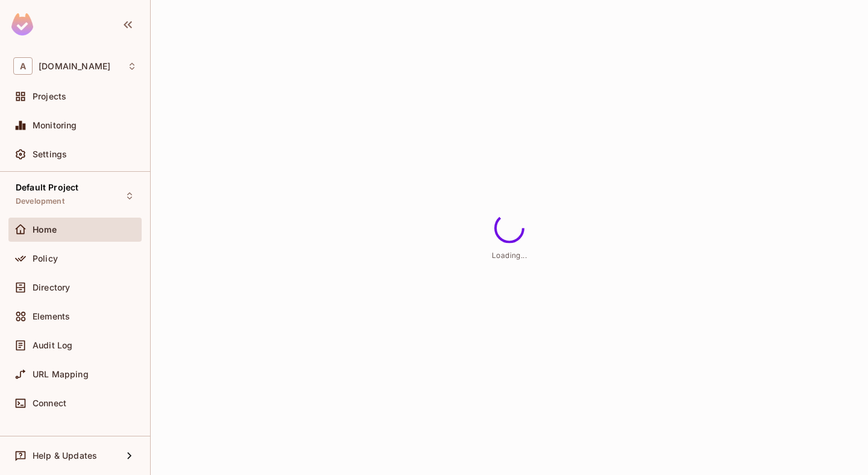 The image size is (868, 475). What do you see at coordinates (44, 230) in the screenshot?
I see `span: Home` at bounding box center [44, 230].